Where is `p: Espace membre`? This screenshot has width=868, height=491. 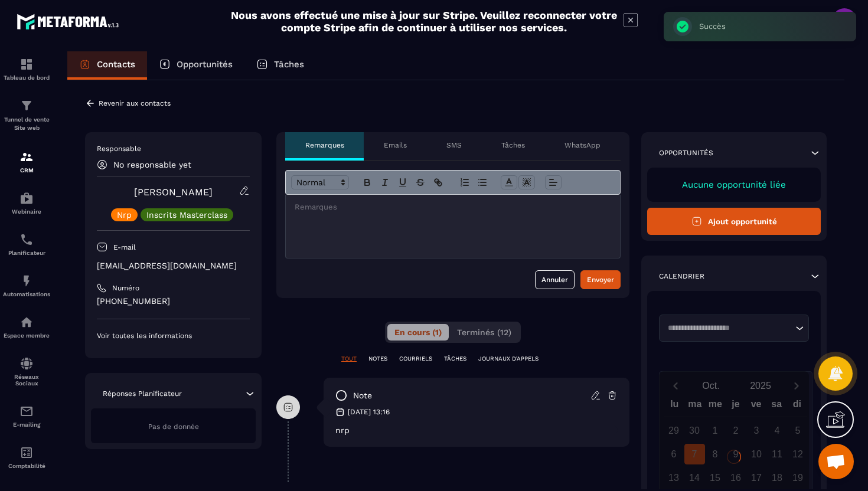 p: Espace membre is located at coordinates (26, 335).